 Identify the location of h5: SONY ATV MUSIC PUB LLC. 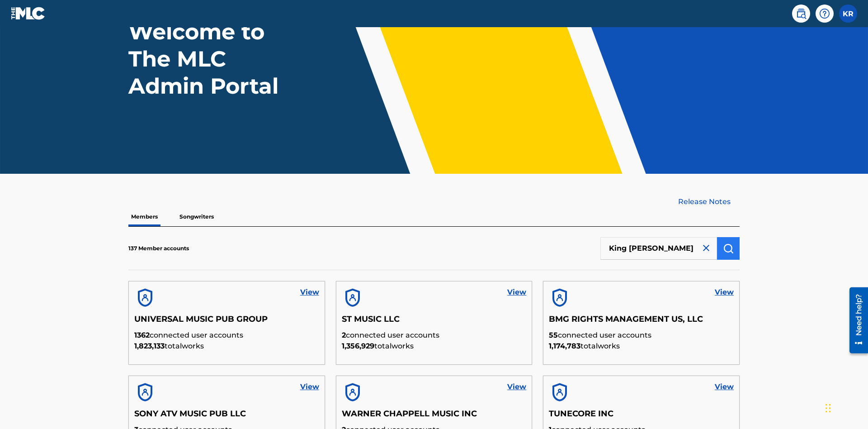
(227, 416).